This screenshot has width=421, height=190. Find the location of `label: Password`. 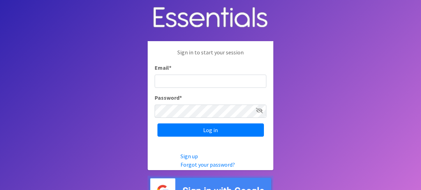

label: Password is located at coordinates (168, 98).